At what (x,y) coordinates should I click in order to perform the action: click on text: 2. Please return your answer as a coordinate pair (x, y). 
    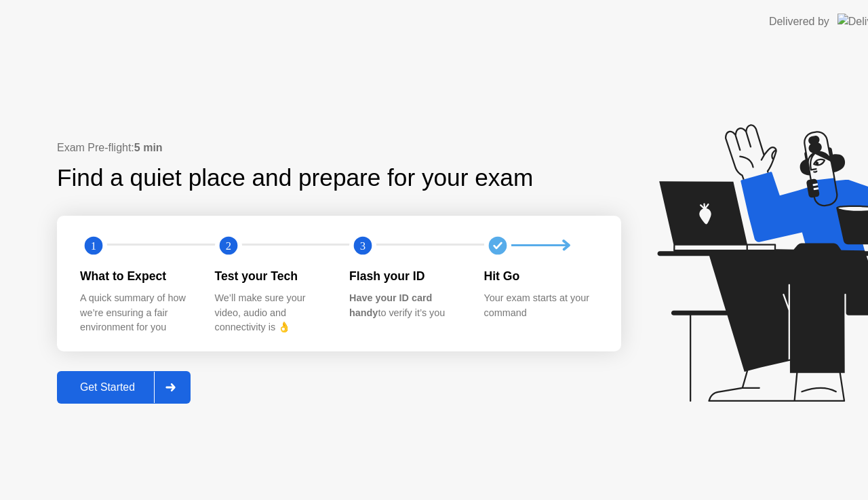
    Looking at the image, I should click on (228, 245).